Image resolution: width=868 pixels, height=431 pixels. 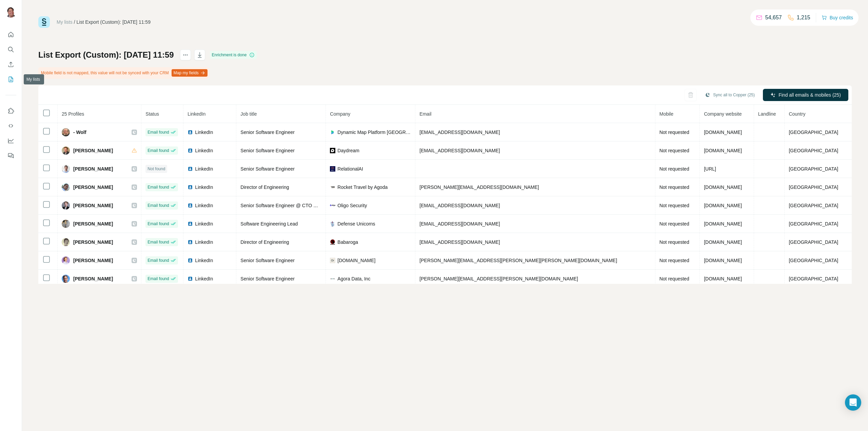 I want to click on span: RelationalAI, so click(x=350, y=169).